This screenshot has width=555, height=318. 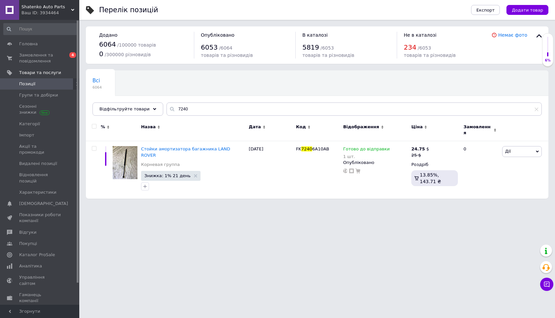 I want to click on span: / 6064, so click(x=226, y=48).